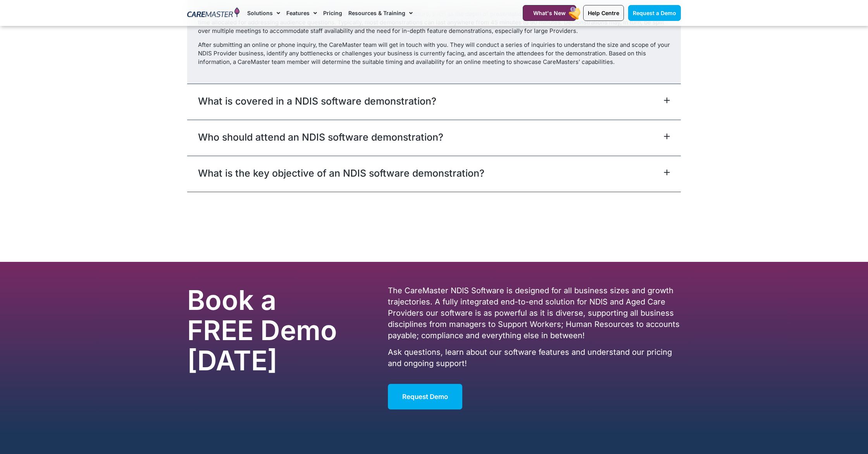  I want to click on span: Request Demo, so click(425, 397).